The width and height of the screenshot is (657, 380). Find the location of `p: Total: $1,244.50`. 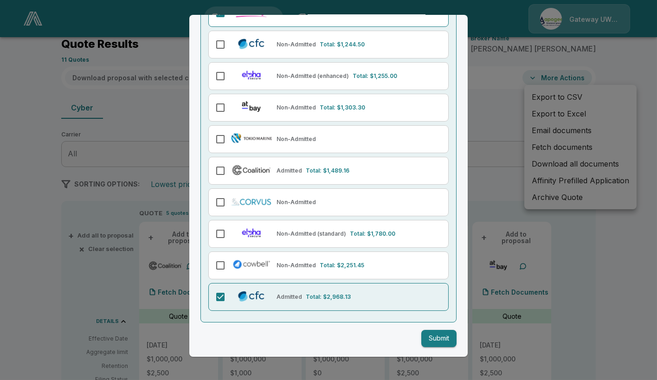

p: Total: $1,244.50 is located at coordinates (342, 45).